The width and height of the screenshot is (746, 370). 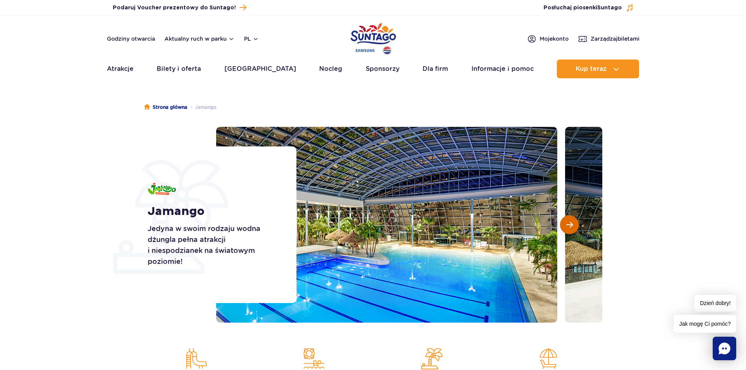 What do you see at coordinates (120, 69) in the screenshot?
I see `a: Atrakcje` at bounding box center [120, 69].